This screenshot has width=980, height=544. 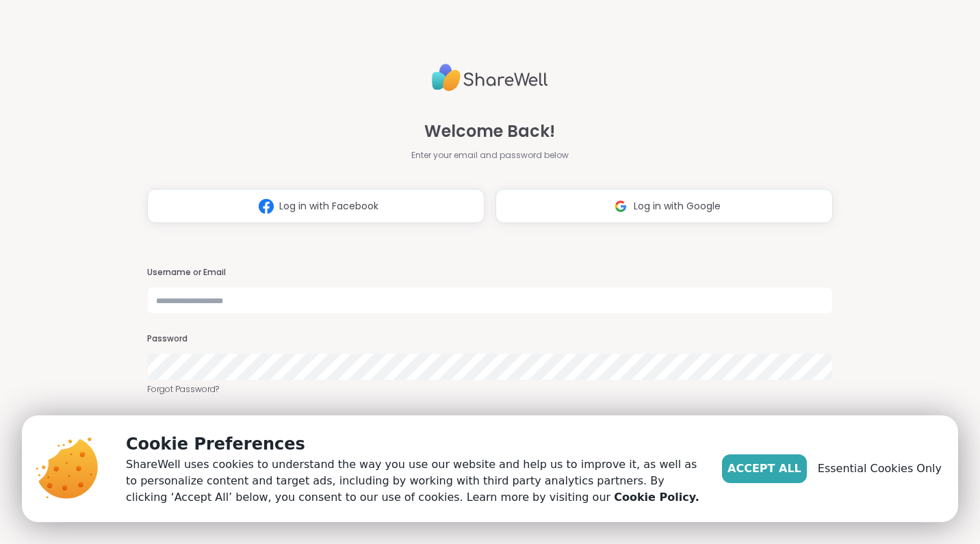 I want to click on button: Log in with Facebook, so click(x=316, y=206).